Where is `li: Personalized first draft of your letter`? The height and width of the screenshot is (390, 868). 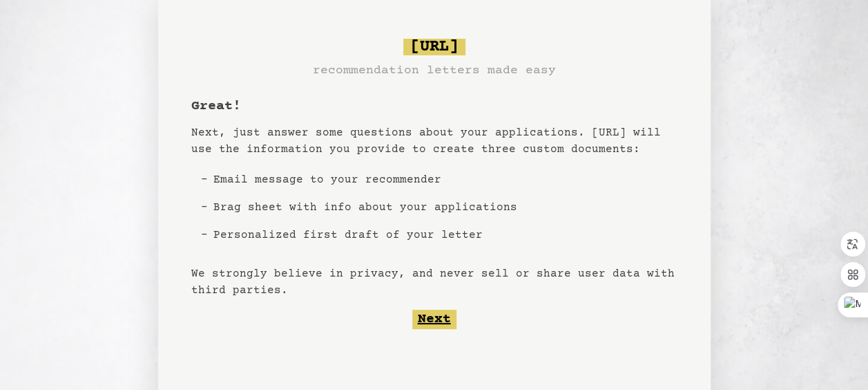 li: Personalized first draft of your letter is located at coordinates (366, 235).